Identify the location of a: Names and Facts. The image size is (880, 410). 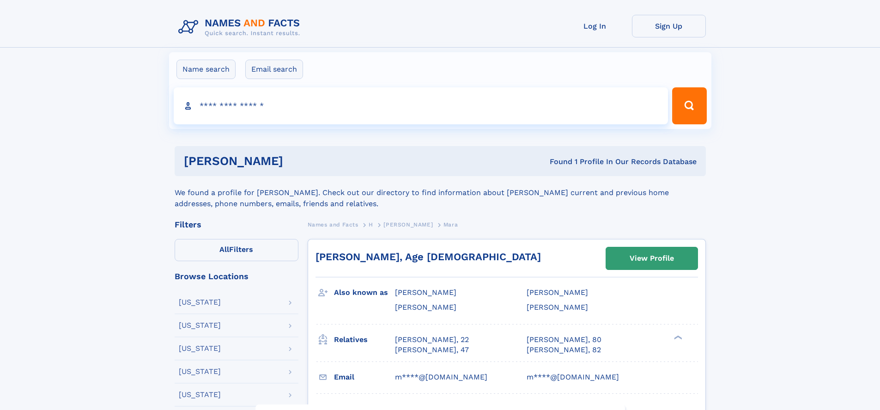
(333, 224).